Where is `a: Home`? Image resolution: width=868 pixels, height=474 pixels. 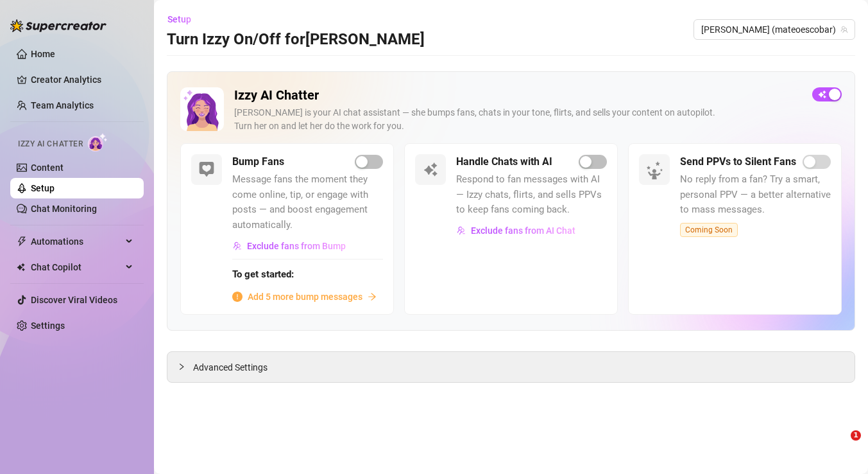
a: Home is located at coordinates (43, 54).